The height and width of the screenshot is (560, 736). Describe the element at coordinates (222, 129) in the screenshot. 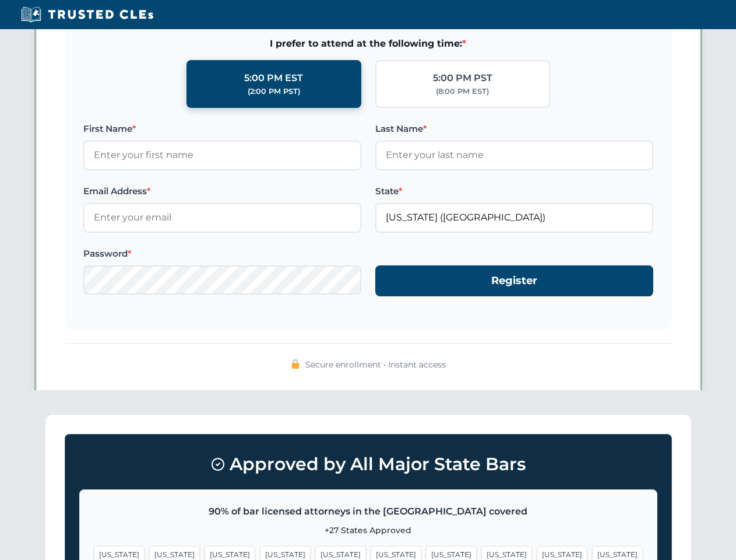

I see `label: First Name` at that location.